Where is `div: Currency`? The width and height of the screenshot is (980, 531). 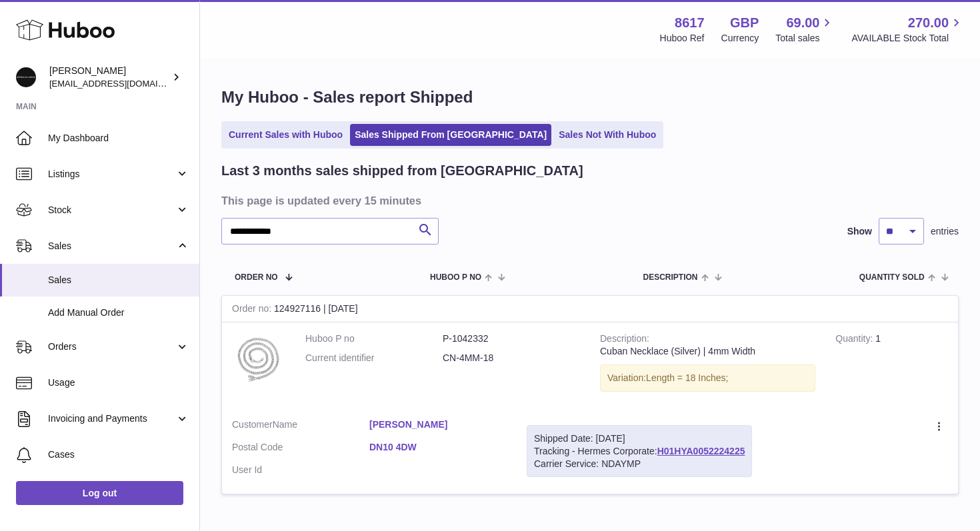
div: Currency is located at coordinates (740, 38).